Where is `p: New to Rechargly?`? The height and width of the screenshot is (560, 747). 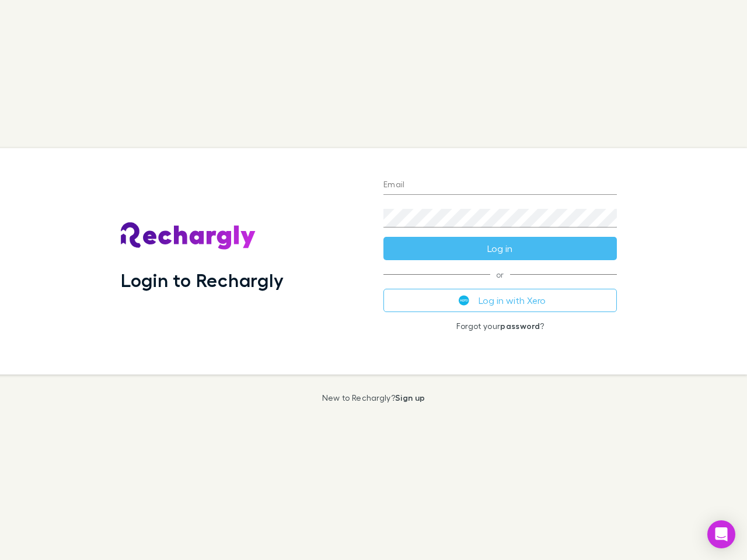 p: New to Rechargly? is located at coordinates (373, 398).